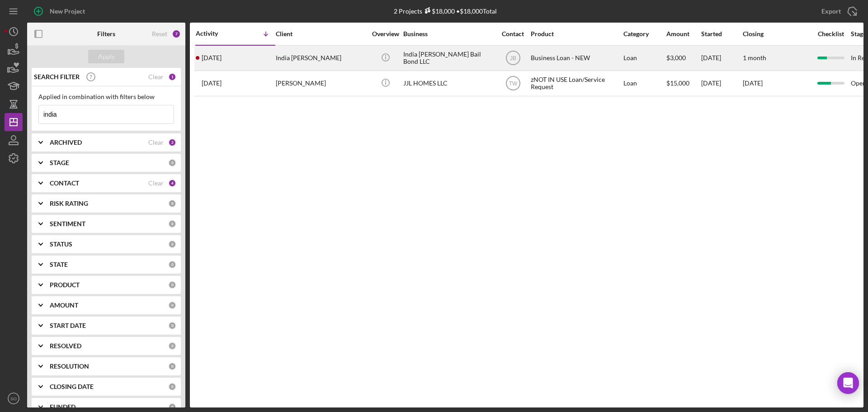 The width and height of the screenshot is (868, 412). I want to click on div: Contact, so click(513, 34).